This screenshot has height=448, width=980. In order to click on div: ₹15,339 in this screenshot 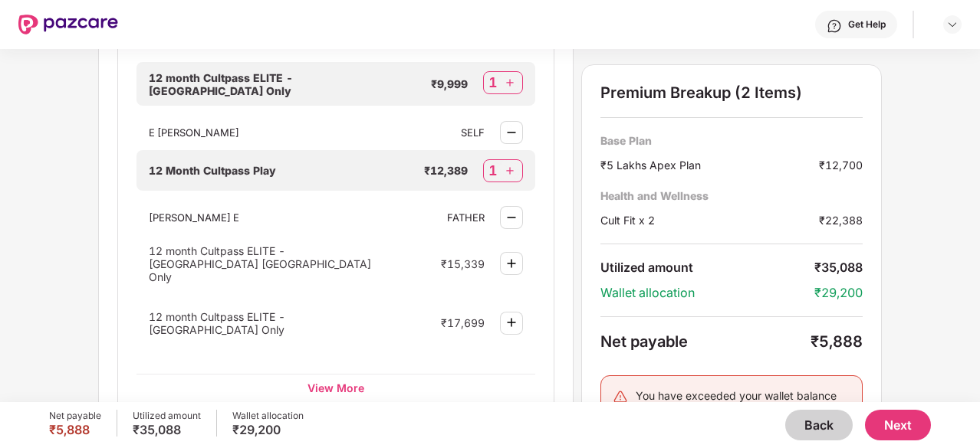, I will do `click(463, 264)`.